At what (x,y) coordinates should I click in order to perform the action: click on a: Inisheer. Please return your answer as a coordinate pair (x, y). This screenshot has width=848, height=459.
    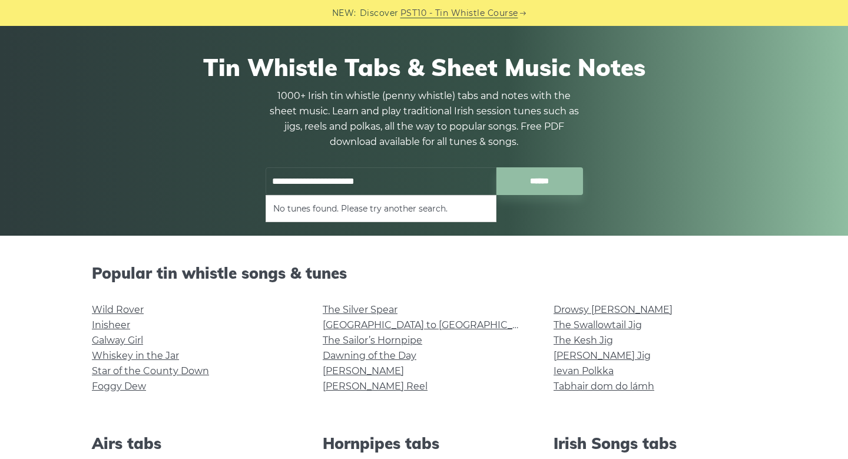
    Looking at the image, I should click on (111, 325).